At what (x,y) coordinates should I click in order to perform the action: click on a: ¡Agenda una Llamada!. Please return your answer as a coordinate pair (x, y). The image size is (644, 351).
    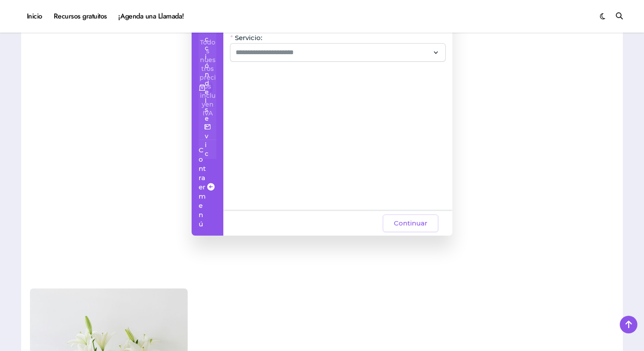
    Looking at the image, I should click on (151, 16).